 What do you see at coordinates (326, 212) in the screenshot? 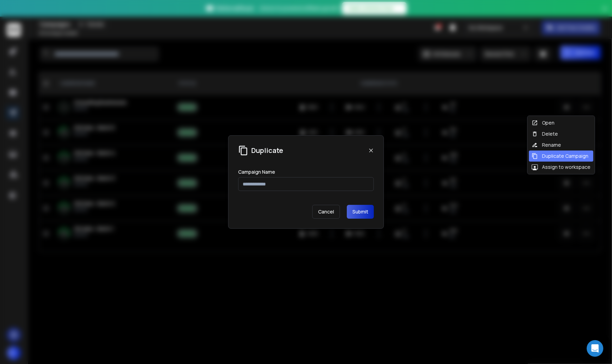
I see `p: Cancel` at bounding box center [326, 212].